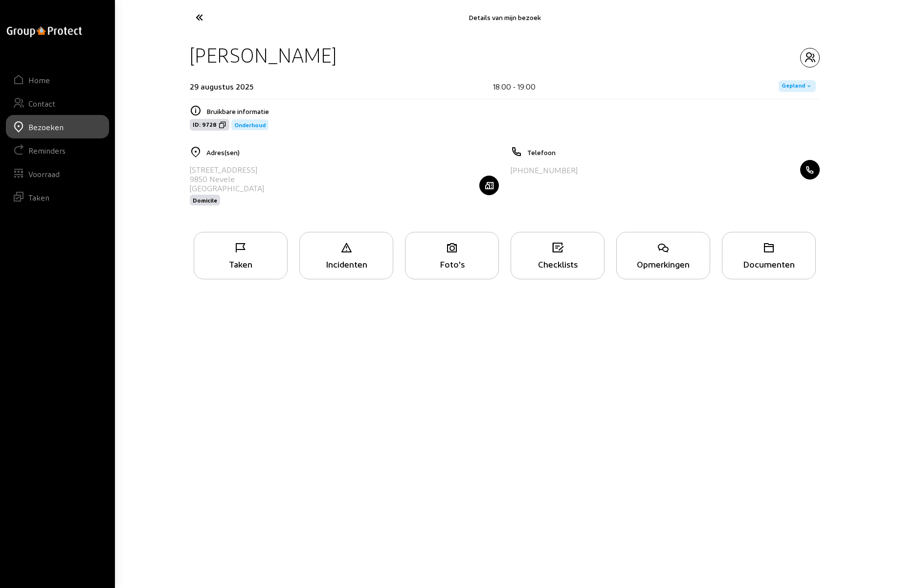 The width and height of the screenshot is (897, 588). I want to click on a: Taken, so click(58, 197).